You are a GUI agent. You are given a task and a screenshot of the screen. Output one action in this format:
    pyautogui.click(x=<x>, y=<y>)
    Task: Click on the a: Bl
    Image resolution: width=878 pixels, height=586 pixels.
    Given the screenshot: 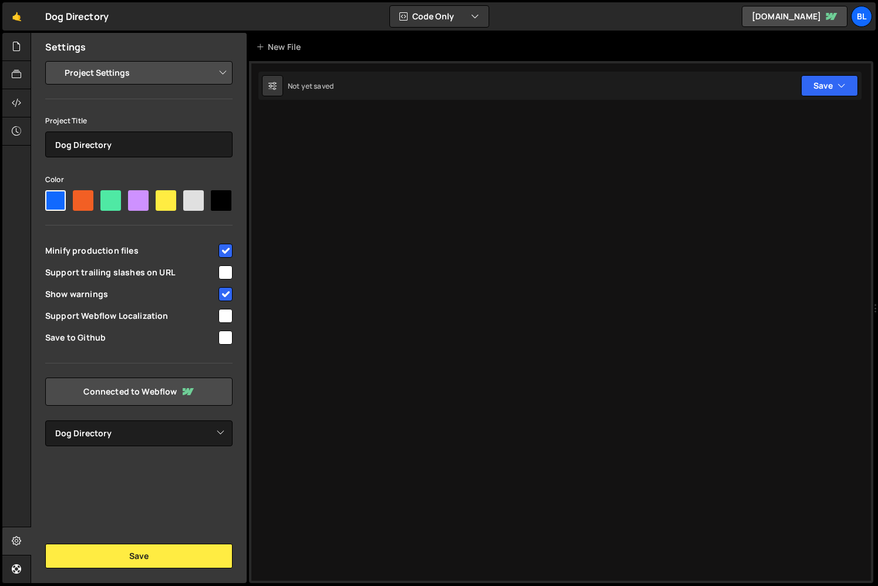 What is the action you would take?
    pyautogui.click(x=861, y=16)
    